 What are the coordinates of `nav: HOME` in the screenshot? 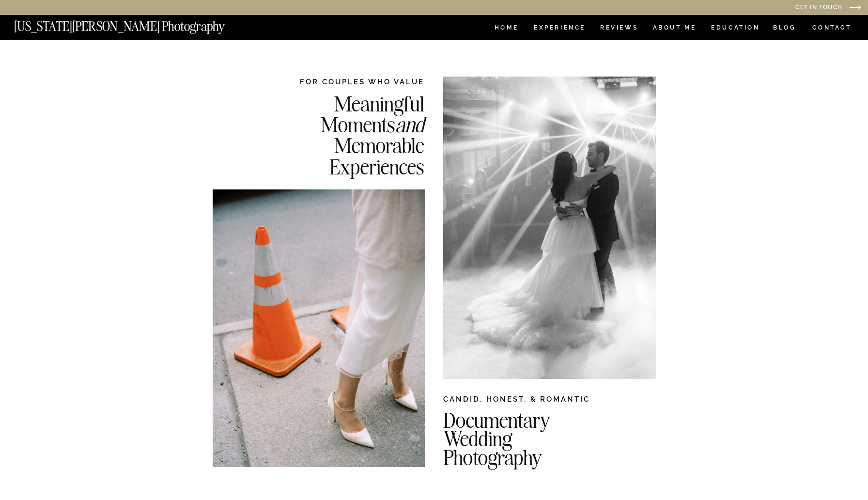 It's located at (507, 29).